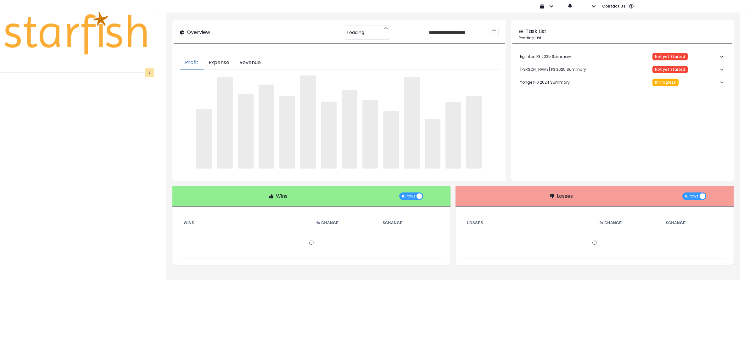 The width and height of the screenshot is (755, 361). What do you see at coordinates (536, 31) in the screenshot?
I see `p: Task List` at bounding box center [536, 31].